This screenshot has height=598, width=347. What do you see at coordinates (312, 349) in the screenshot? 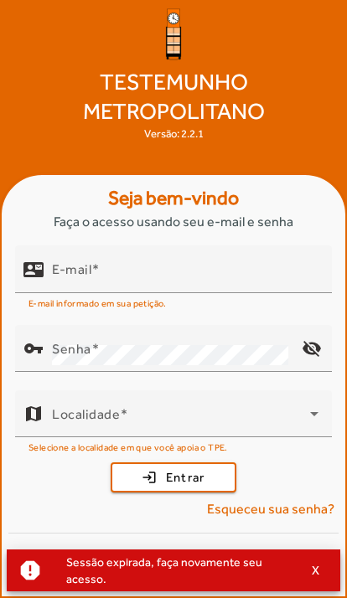
I see `mat-icon: visibility_off` at bounding box center [312, 349].